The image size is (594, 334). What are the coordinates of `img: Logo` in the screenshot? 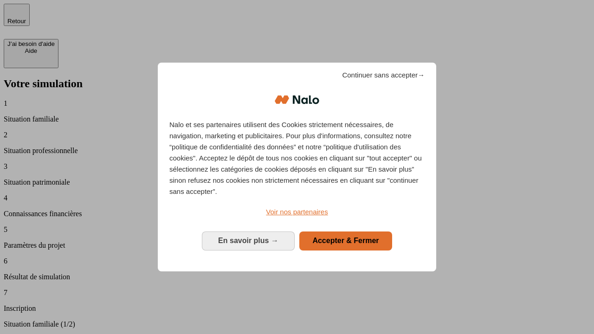 It's located at (297, 100).